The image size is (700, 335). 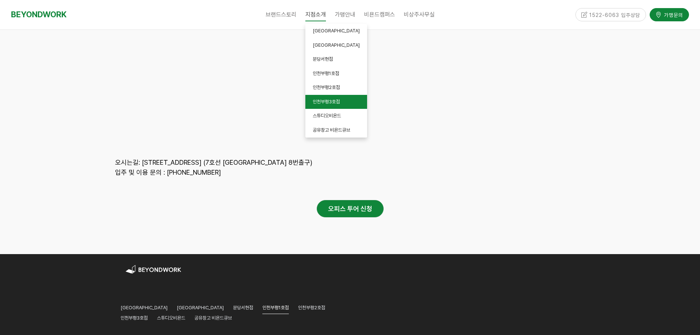 What do you see at coordinates (281, 14) in the screenshot?
I see `span: 브랜드스토리` at bounding box center [281, 14].